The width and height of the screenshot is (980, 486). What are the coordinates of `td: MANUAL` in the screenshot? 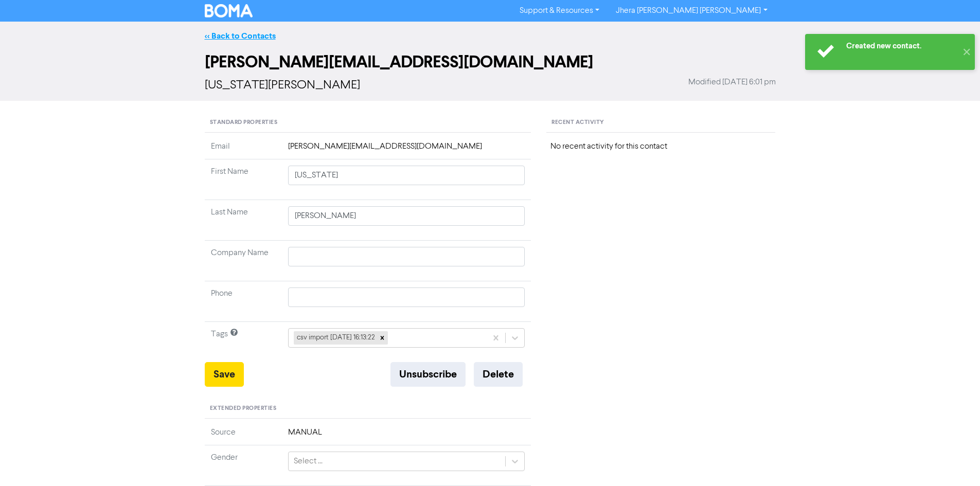 It's located at (406, 436).